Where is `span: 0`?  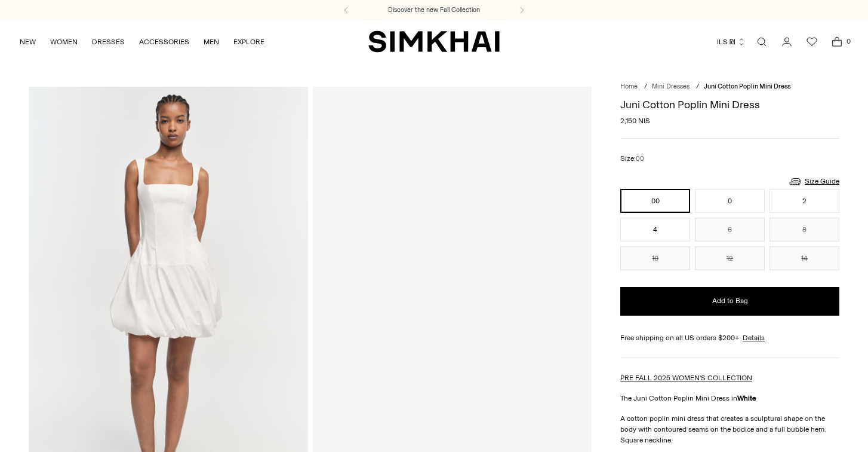
span: 0 is located at coordinates (849, 41).